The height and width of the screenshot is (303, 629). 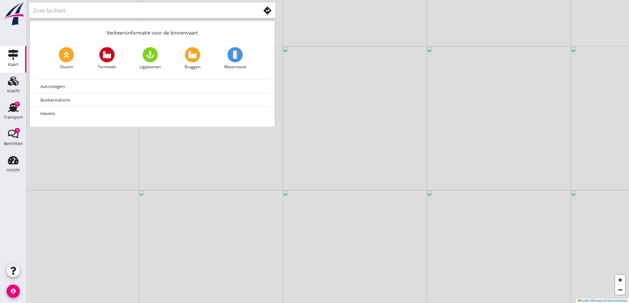 What do you see at coordinates (13, 144) in the screenshot?
I see `div: Berichten` at bounding box center [13, 144].